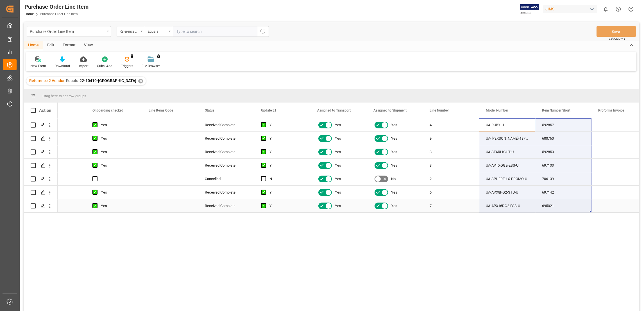 This screenshot has width=644, height=311. Describe the element at coordinates (563, 124) in the screenshot. I see `div: 592857` at that location.